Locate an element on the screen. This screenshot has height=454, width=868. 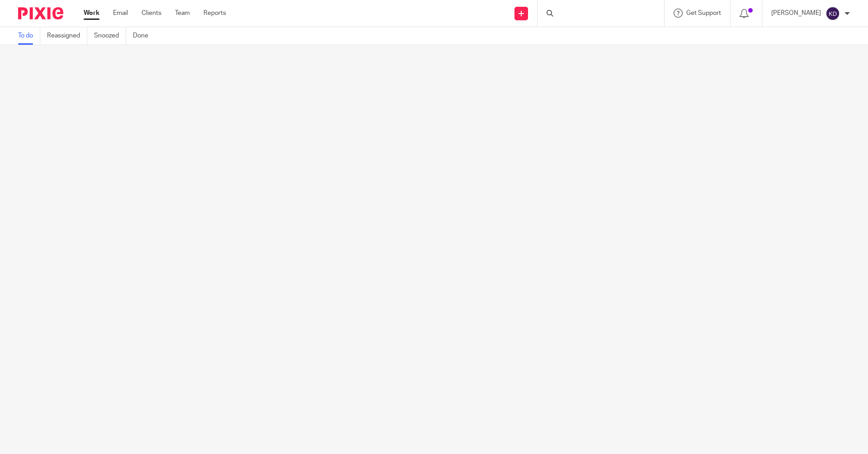
a: Reassigned is located at coordinates (67, 36).